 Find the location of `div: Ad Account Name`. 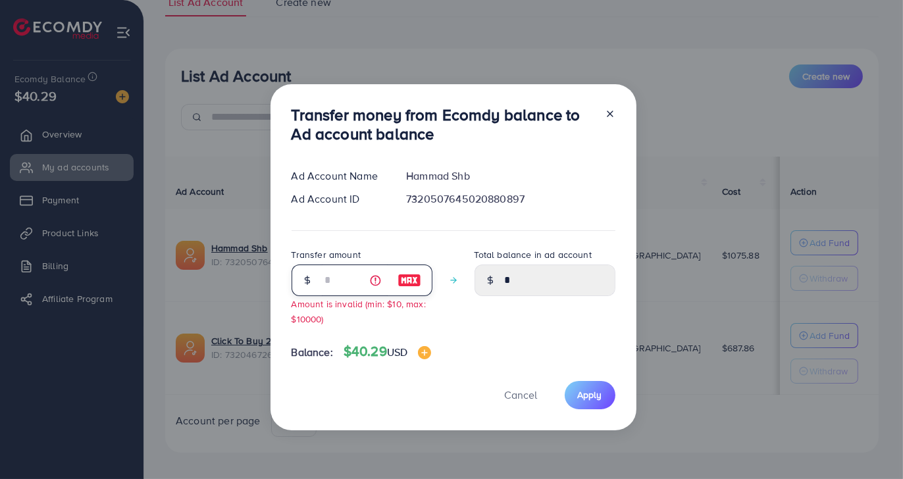

div: Ad Account Name is located at coordinates (338, 176).